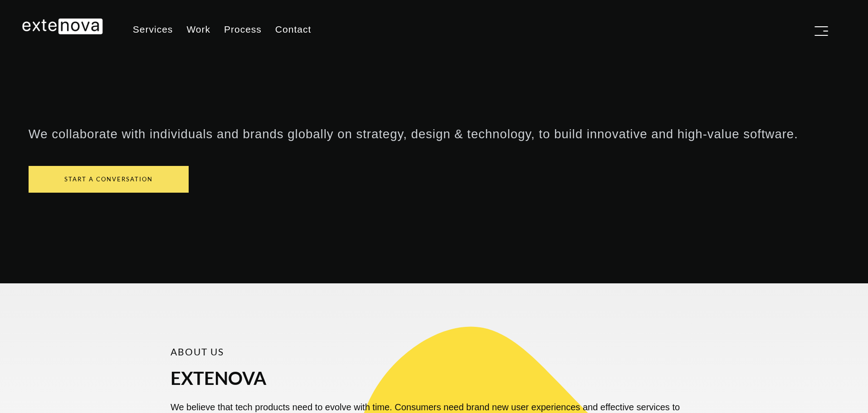 The height and width of the screenshot is (413, 868). Describe the element at coordinates (434, 351) in the screenshot. I see `div: ABOUT US` at that location.